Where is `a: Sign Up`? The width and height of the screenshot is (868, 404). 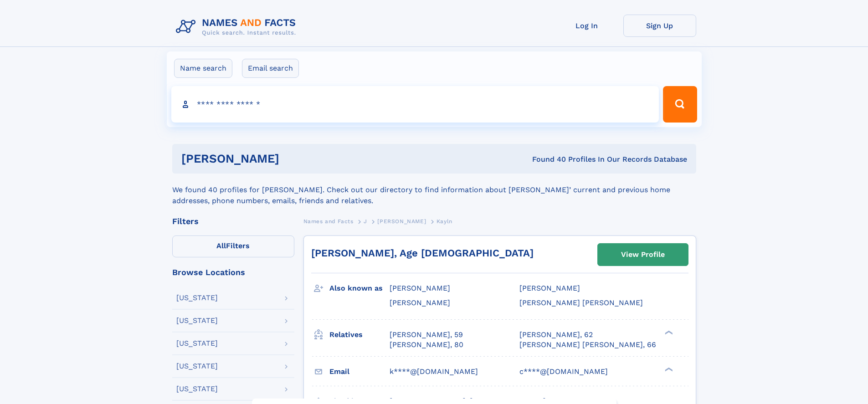
a: Sign Up is located at coordinates (660, 25).